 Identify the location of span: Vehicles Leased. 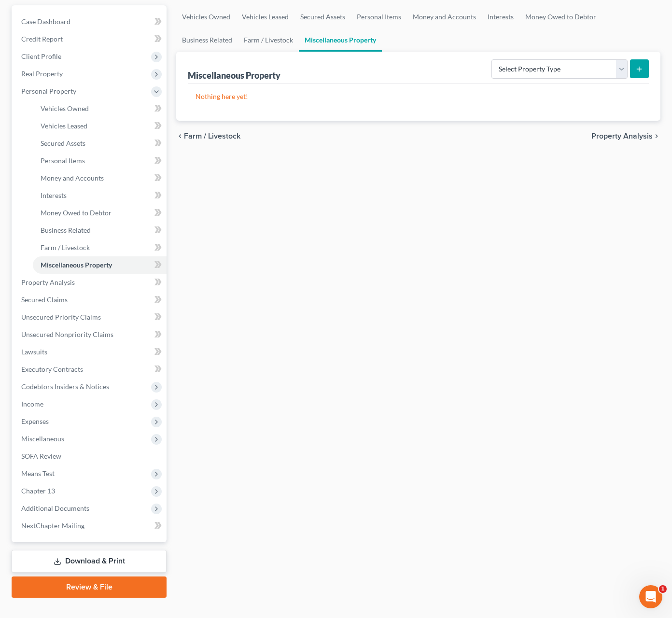
(64, 126).